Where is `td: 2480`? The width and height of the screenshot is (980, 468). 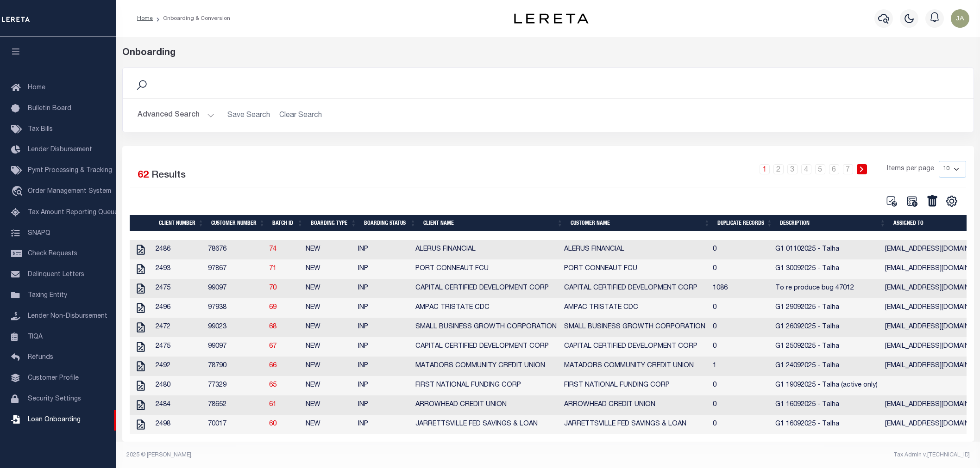
td: 2480 is located at coordinates (178, 386).